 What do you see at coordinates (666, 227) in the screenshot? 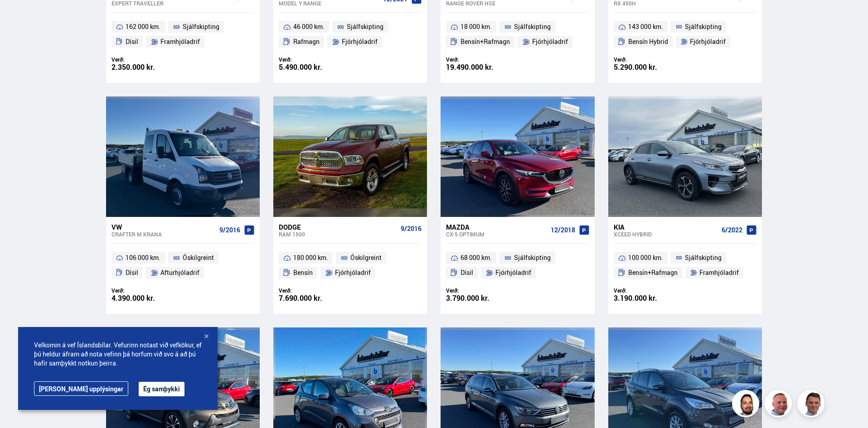
I see `div: Kia` at bounding box center [666, 227].